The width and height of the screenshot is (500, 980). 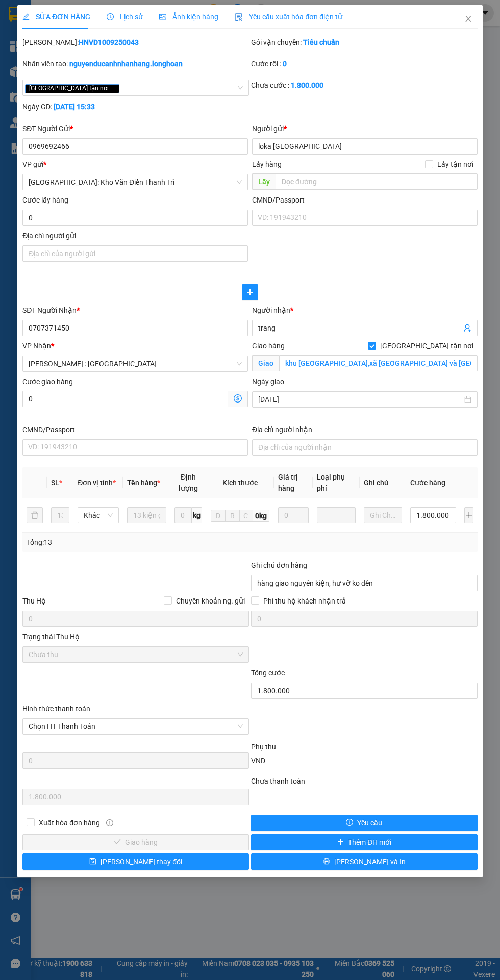 What do you see at coordinates (264, 182) in the screenshot?
I see `span: Lấy` at bounding box center [264, 182].